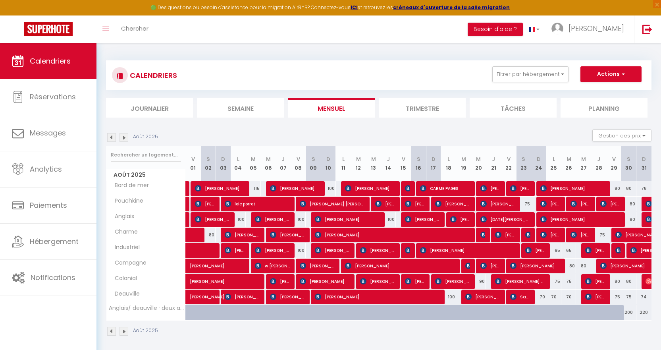 The width and height of the screenshot is (661, 350). I want to click on th: 12, so click(359, 163).